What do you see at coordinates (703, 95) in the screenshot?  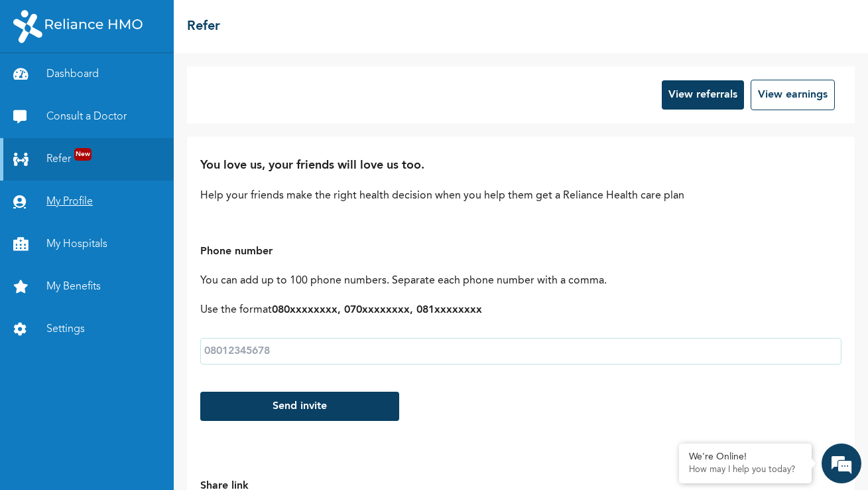 I see `button: View referrals` at bounding box center [703, 95].